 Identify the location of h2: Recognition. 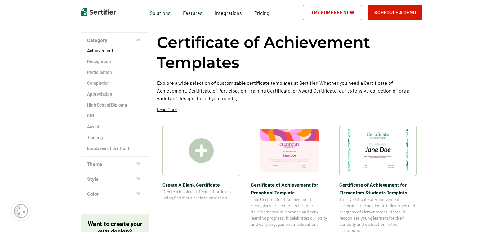
(115, 61).